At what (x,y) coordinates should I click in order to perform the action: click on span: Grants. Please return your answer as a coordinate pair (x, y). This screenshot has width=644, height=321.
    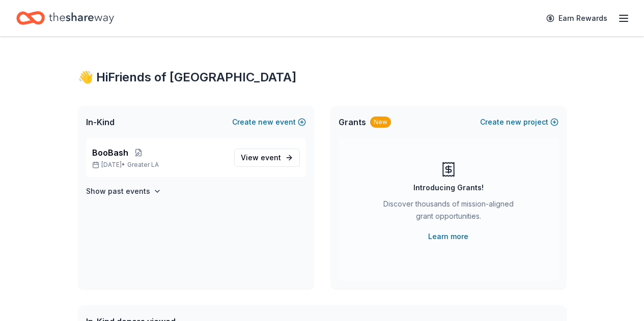
    Looking at the image, I should click on (352, 122).